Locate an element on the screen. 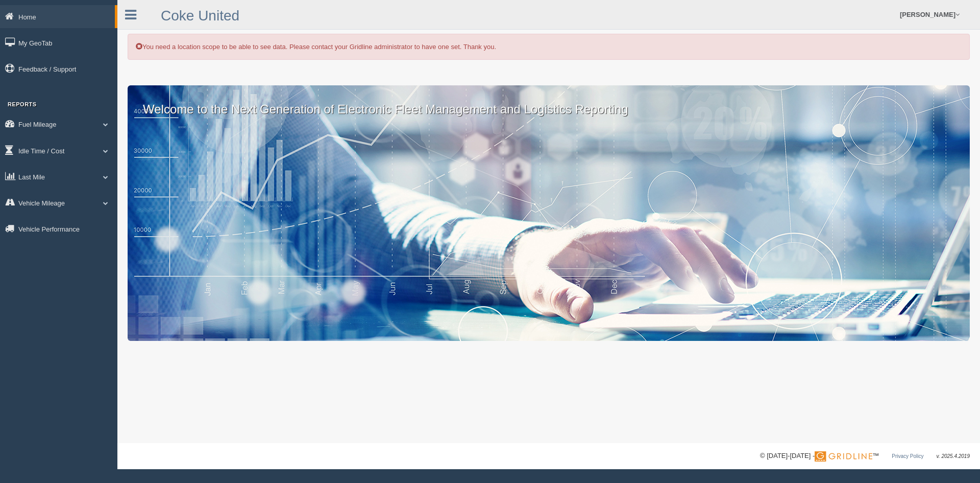 The height and width of the screenshot is (483, 980). span: v. 2025.4.2019 is located at coordinates (953, 455).